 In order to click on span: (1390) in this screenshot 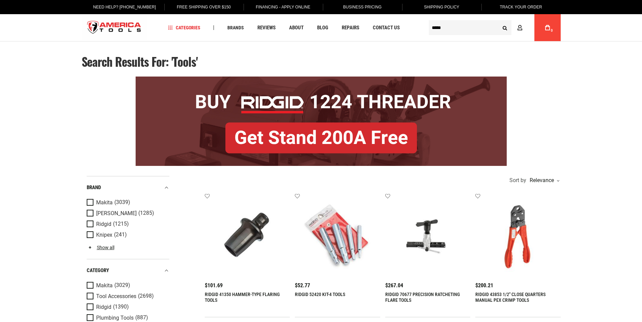, I will do `click(121, 307)`.